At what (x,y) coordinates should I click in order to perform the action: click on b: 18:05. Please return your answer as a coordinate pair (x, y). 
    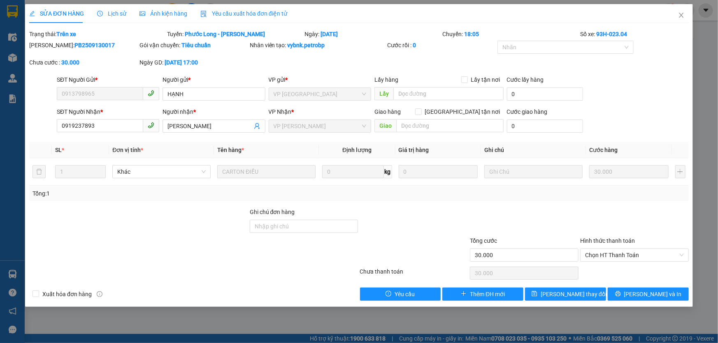
    Looking at the image, I should click on (471, 34).